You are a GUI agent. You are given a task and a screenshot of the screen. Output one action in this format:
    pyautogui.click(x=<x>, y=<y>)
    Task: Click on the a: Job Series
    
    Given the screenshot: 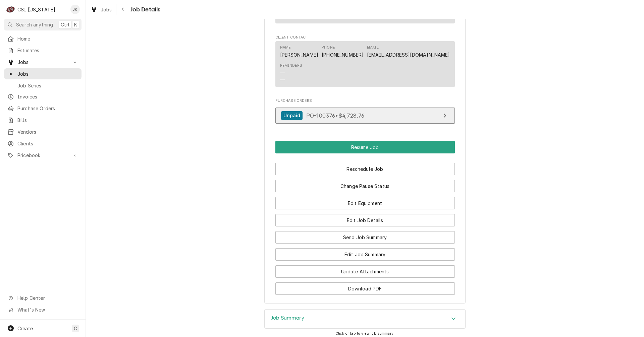 What is the action you would take?
    pyautogui.click(x=43, y=86)
    